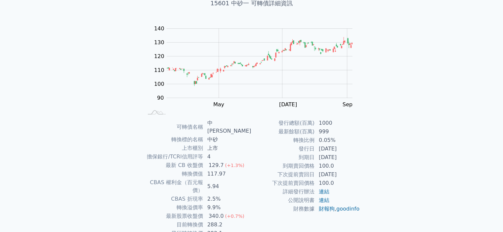 The image size is (503, 232). I want to click on td: 詳細發行辦法, so click(283, 192).